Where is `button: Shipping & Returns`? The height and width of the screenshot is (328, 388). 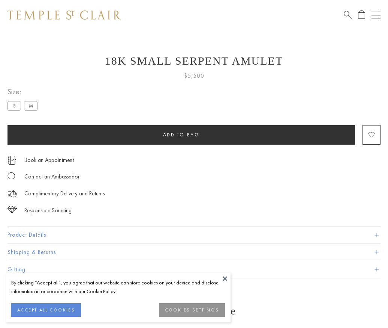 button: Shipping & Returns is located at coordinates (194, 252).